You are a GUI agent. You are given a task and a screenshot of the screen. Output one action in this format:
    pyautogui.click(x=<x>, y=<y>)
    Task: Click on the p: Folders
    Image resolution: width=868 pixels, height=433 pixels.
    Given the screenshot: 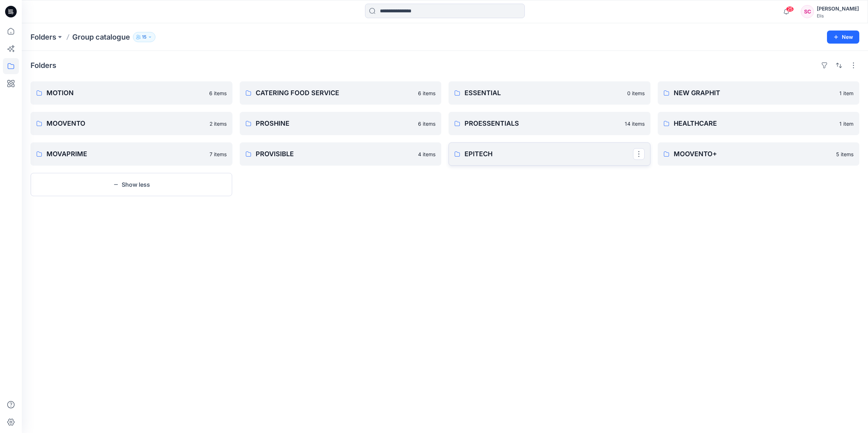 What is the action you would take?
    pyautogui.click(x=44, y=37)
    